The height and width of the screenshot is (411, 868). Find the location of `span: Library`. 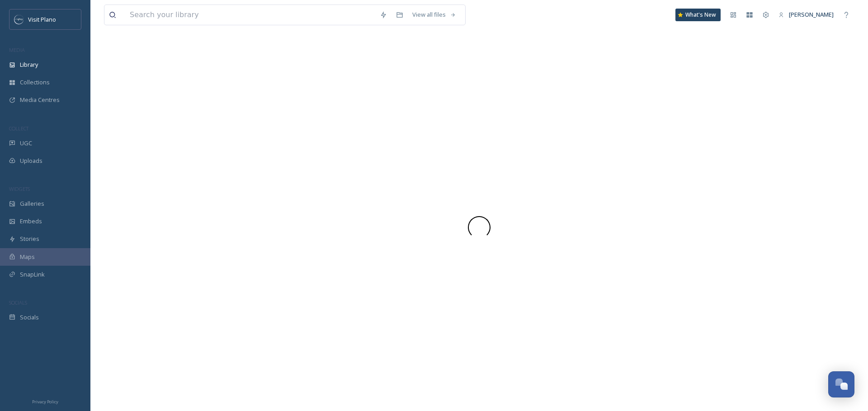

span: Library is located at coordinates (29, 64).